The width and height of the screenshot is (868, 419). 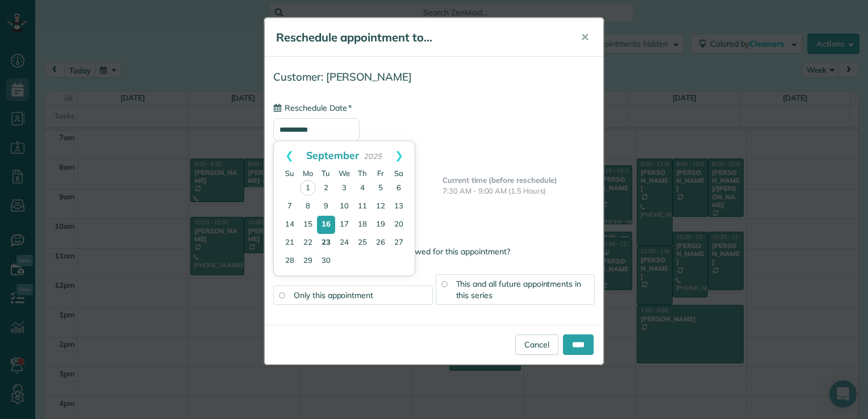 I want to click on h5: Reschedule appointment to..., so click(x=420, y=37).